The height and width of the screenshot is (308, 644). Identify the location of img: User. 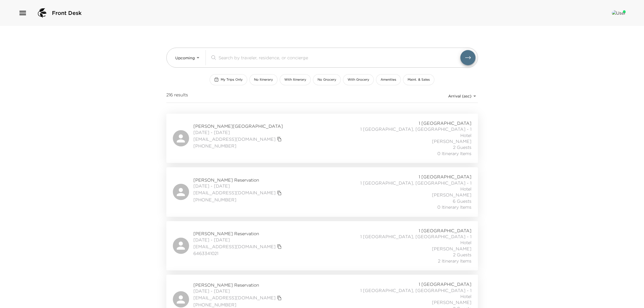
(618, 13).